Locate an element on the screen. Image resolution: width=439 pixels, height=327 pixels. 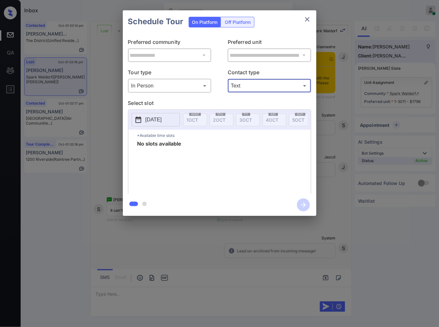
h2: Schedule Tour is located at coordinates (156, 22).